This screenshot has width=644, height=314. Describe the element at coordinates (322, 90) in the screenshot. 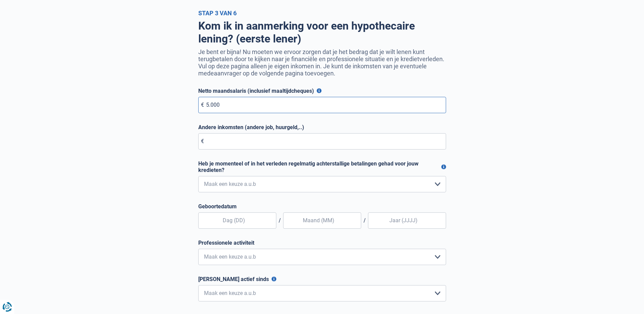

I see `label: Netto maandsalaris (inclusief maaltijdcheques)` at that location.